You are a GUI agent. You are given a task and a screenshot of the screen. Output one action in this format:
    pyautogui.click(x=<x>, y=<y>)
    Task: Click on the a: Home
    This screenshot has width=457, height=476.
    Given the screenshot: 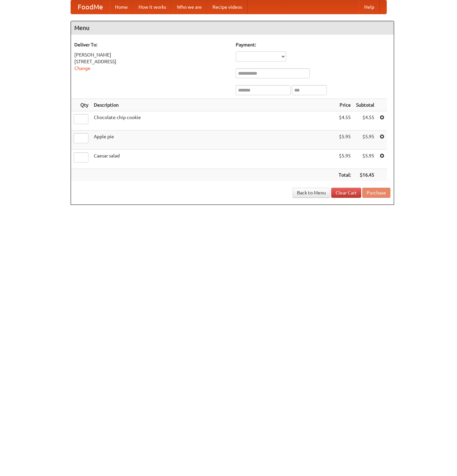 What is the action you would take?
    pyautogui.click(x=121, y=7)
    